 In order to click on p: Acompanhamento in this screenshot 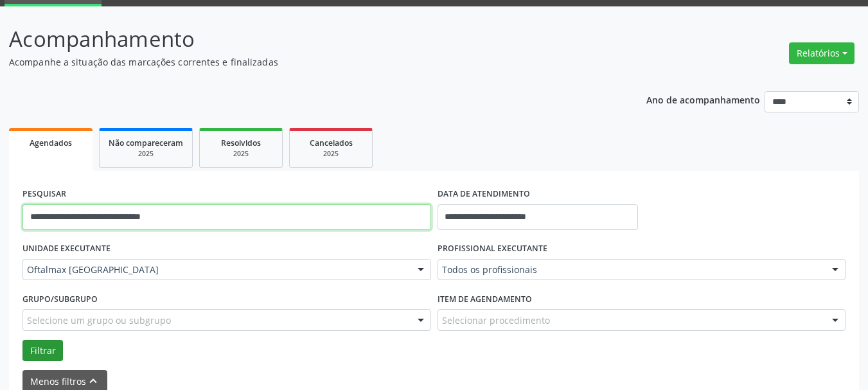, I will do `click(307, 39)`.